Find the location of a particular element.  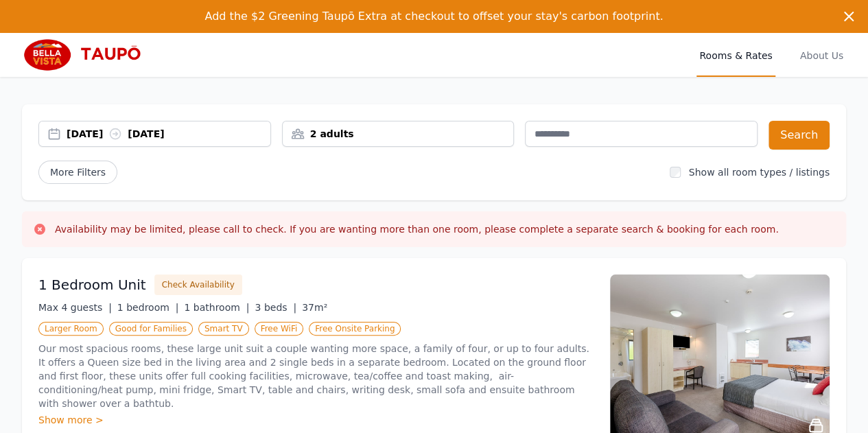

span: Smart TV is located at coordinates (224, 328).